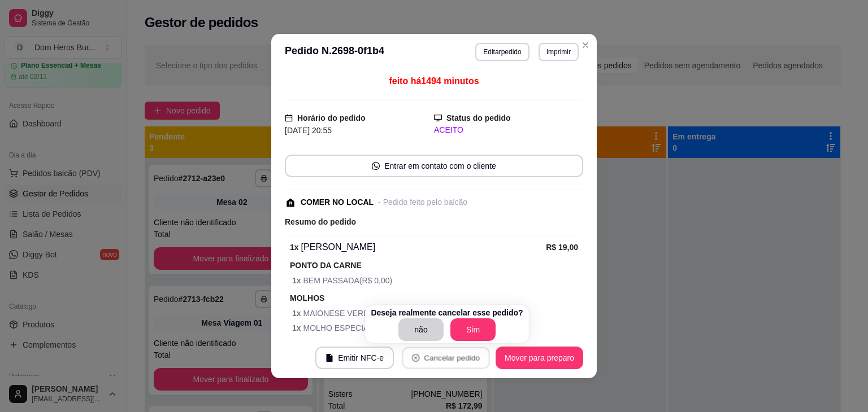 This screenshot has height=412, width=868. I want to click on span: close-circle, so click(416, 358).